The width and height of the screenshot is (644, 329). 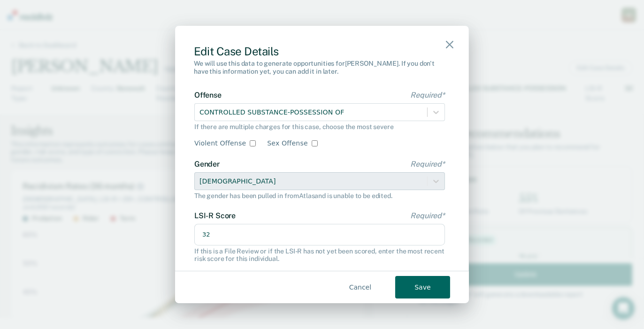 What do you see at coordinates (360, 287) in the screenshot?
I see `button: Cancel` at bounding box center [360, 287].